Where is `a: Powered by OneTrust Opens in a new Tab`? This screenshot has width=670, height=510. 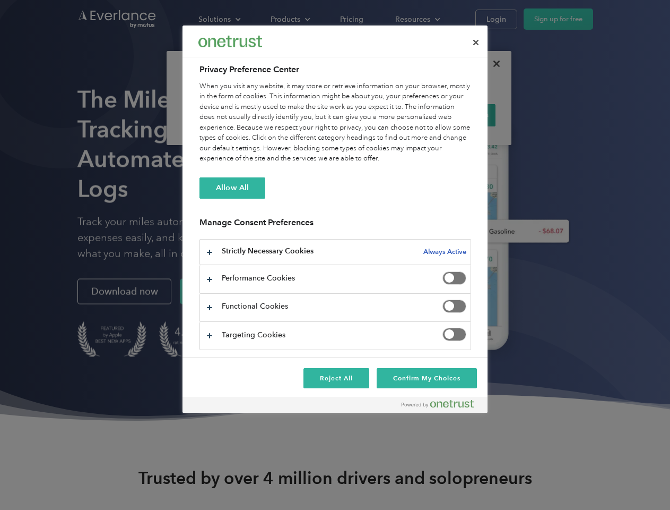
a: Powered by OneTrust Opens in a new Tab is located at coordinates (442, 406).